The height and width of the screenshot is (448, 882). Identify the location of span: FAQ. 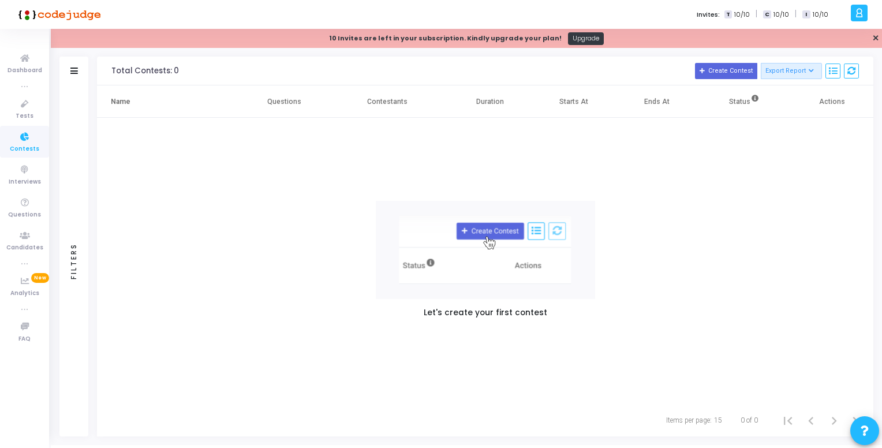
(24, 339).